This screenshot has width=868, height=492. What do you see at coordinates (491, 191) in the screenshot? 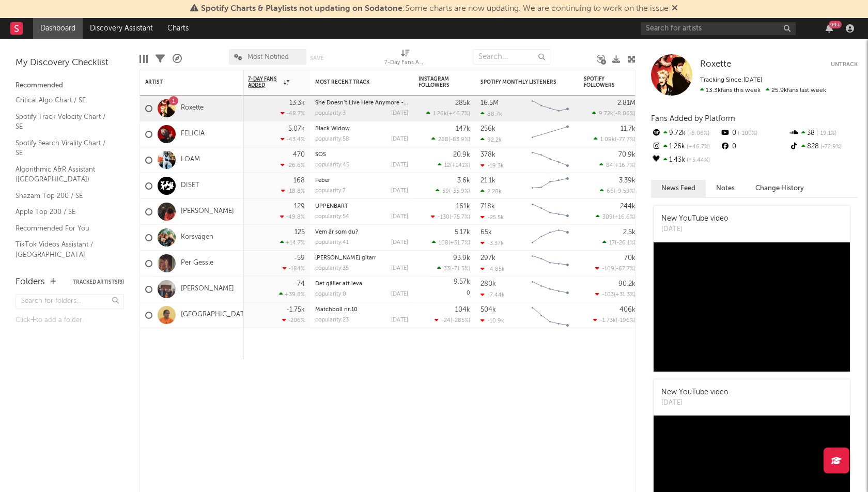
I see `div: 2.28k` at bounding box center [491, 191].